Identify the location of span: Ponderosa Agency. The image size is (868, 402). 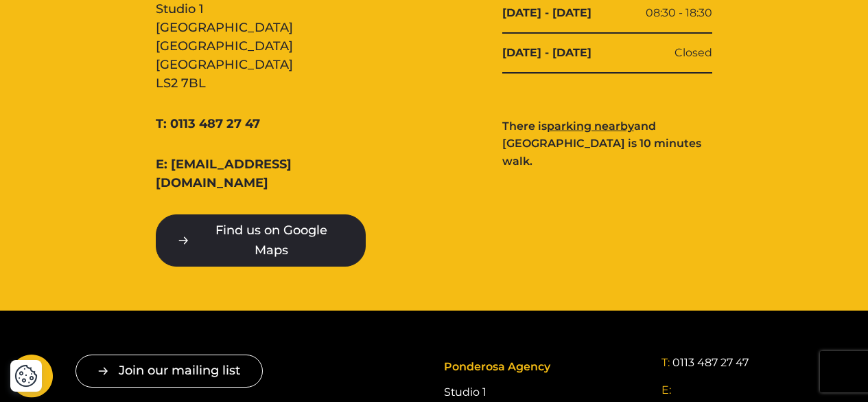
(497, 366).